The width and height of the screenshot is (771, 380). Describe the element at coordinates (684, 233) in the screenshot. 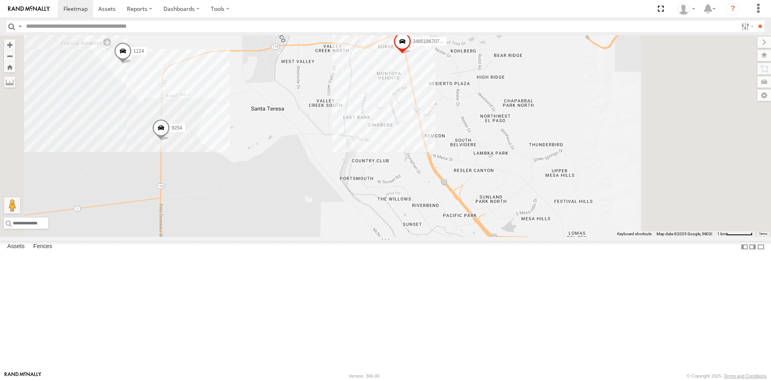

I see `span: Map data ©2025 Google, INEGI` at that location.